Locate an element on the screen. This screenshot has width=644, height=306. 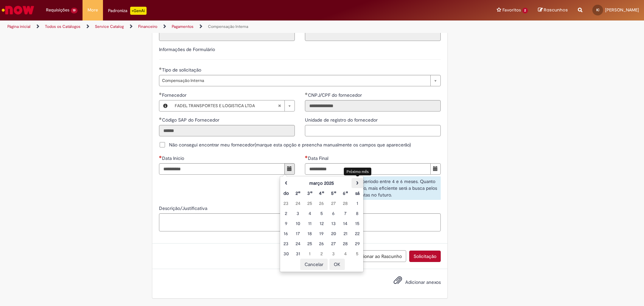
div: 10 August 2025 Sunday is located at coordinates (298, 223).